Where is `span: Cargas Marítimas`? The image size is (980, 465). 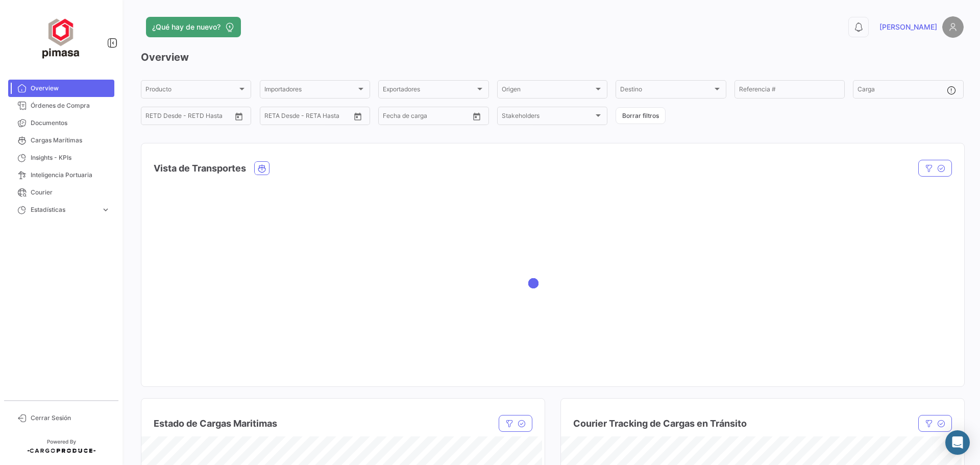
span: Cargas Marítimas is located at coordinates (70, 140).